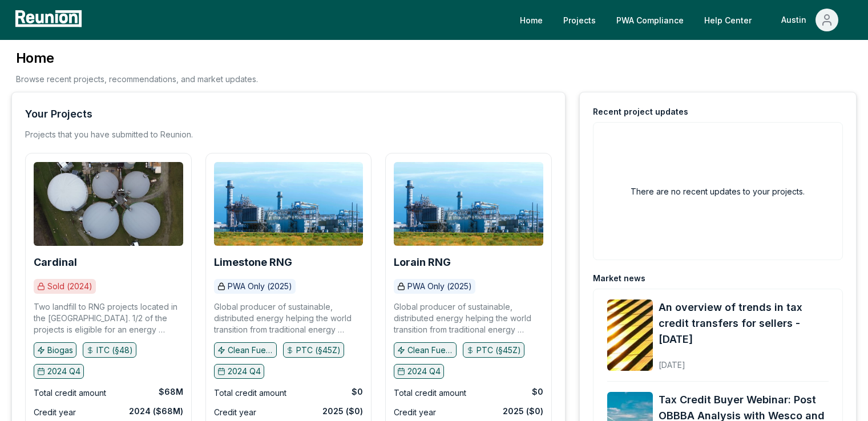  I want to click on p: Browse recent projects, recommendations, and market updates., so click(137, 78).